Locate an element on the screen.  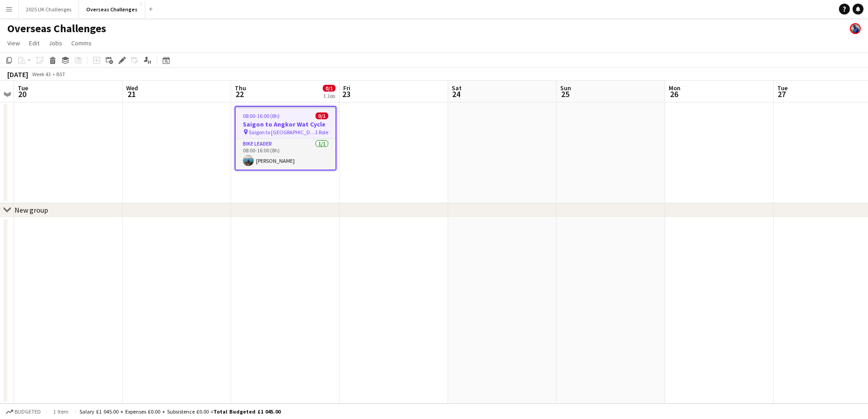
button: 2025 UK Challenges is located at coordinates (48, 9).